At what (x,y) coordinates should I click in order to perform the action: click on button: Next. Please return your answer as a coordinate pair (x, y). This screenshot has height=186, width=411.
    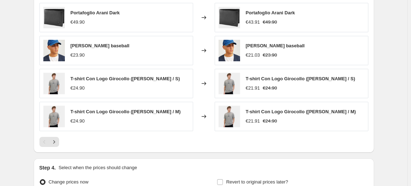
    Looking at the image, I should click on (54, 142).